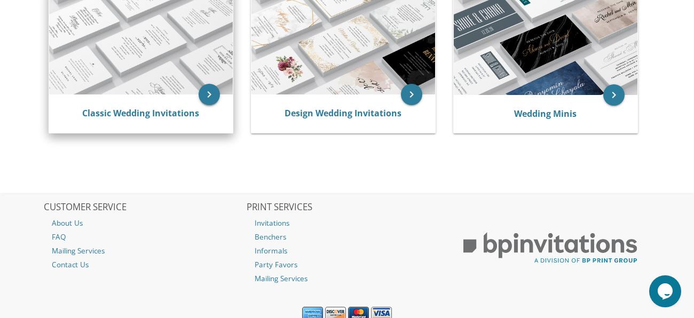  Describe the element at coordinates (347, 265) in the screenshot. I see `a: Party Favors` at that location.